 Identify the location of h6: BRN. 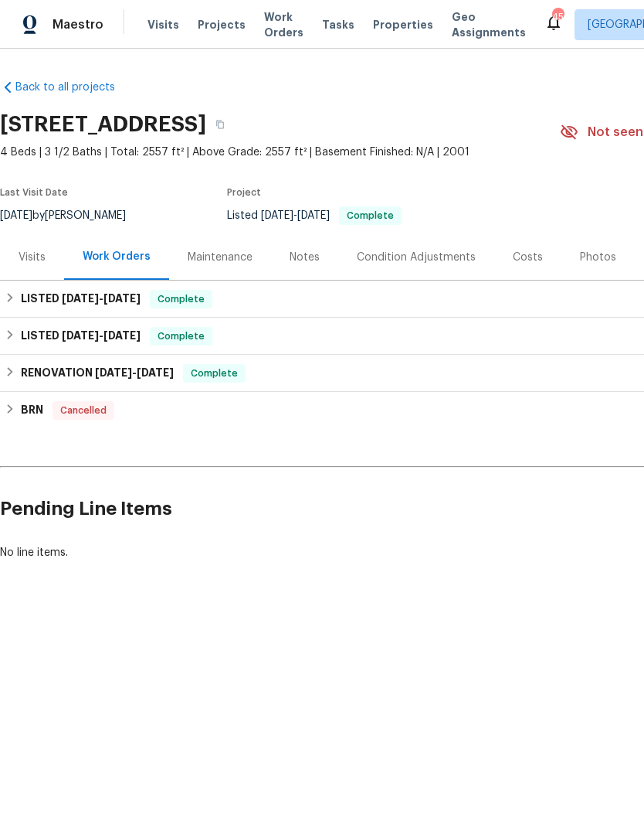
(32, 410).